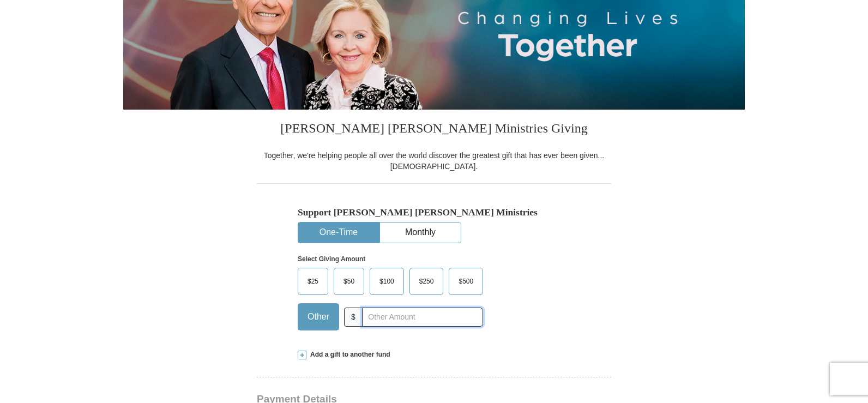  I want to click on strong: Select Giving Amount, so click(332, 260).